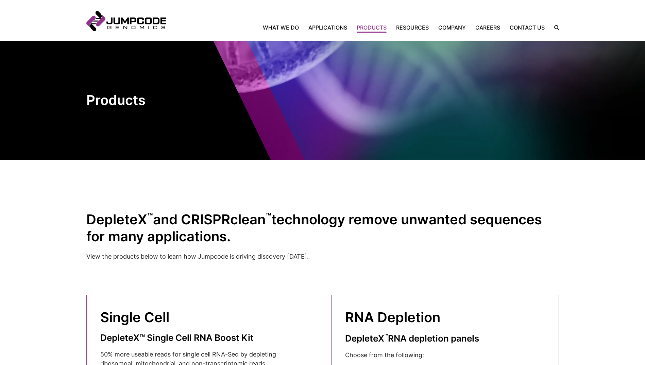  I want to click on nav: Primary Navigation, so click(358, 28).